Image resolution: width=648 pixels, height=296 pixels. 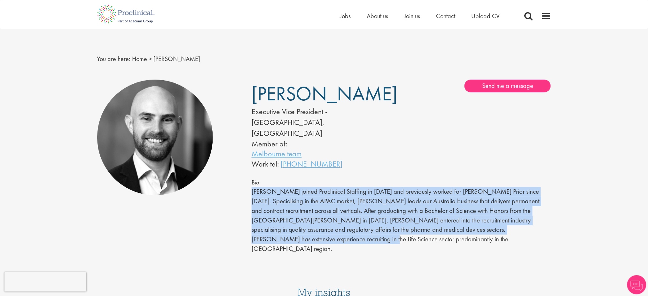 I want to click on a: Contact, so click(x=446, y=16).